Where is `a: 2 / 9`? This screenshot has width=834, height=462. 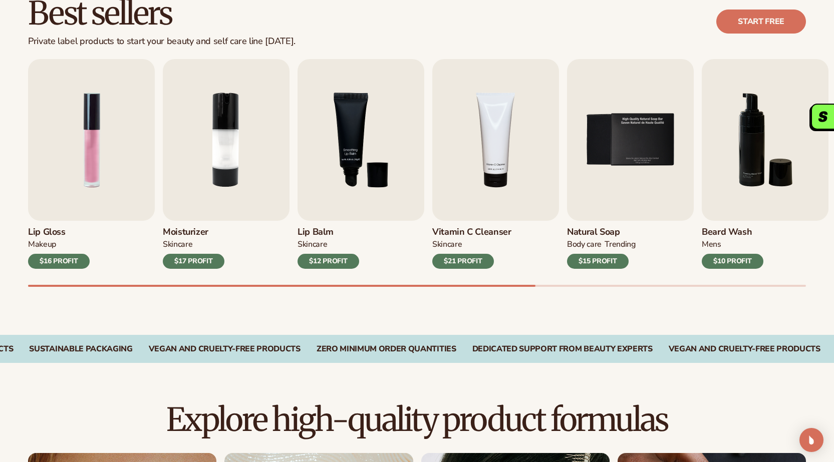
a: 2 / 9 is located at coordinates (226, 164).